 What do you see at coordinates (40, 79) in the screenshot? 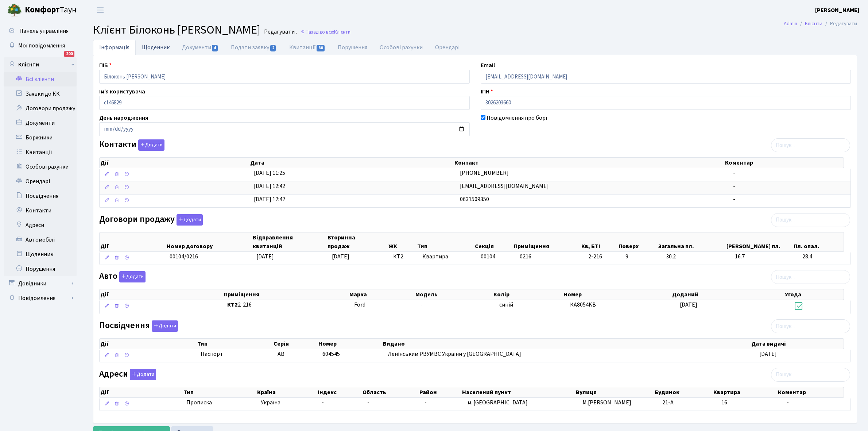
I see `a: Всі клієнти` at bounding box center [40, 79].